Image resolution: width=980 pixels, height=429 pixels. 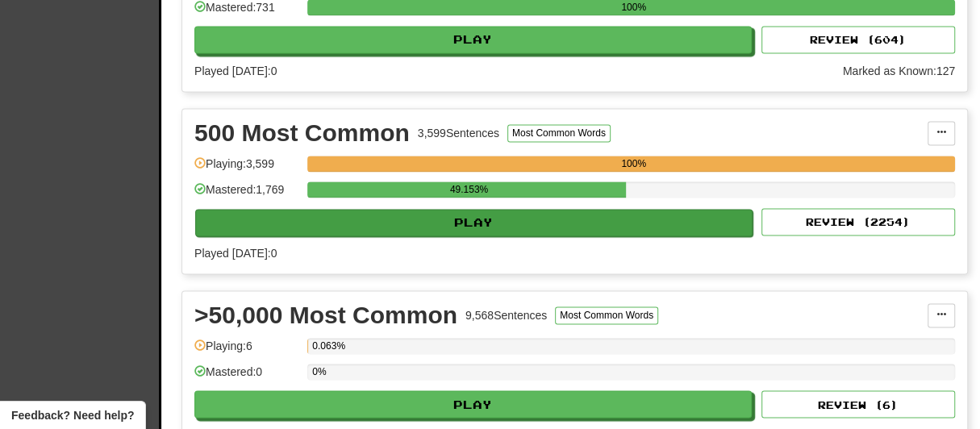 What do you see at coordinates (506, 316) in the screenshot?
I see `div: 9,568 Sentences` at bounding box center [506, 316].